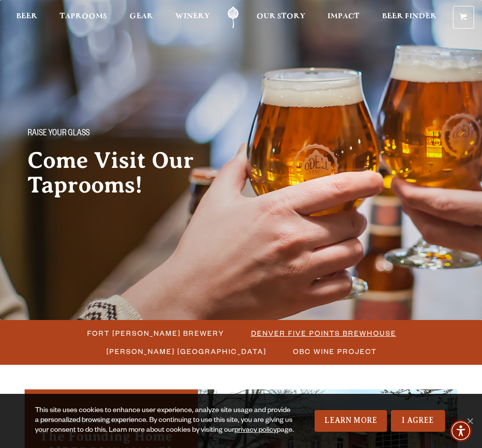  What do you see at coordinates (409, 17) in the screenshot?
I see `a: Beer Finder` at bounding box center [409, 17].